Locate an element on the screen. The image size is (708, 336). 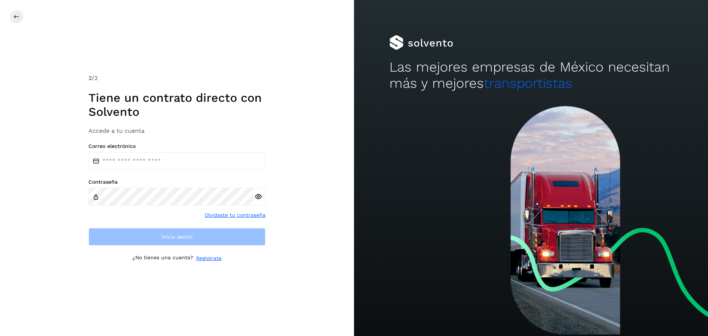
h3: Accede a tu cuenta is located at coordinates (177, 131).